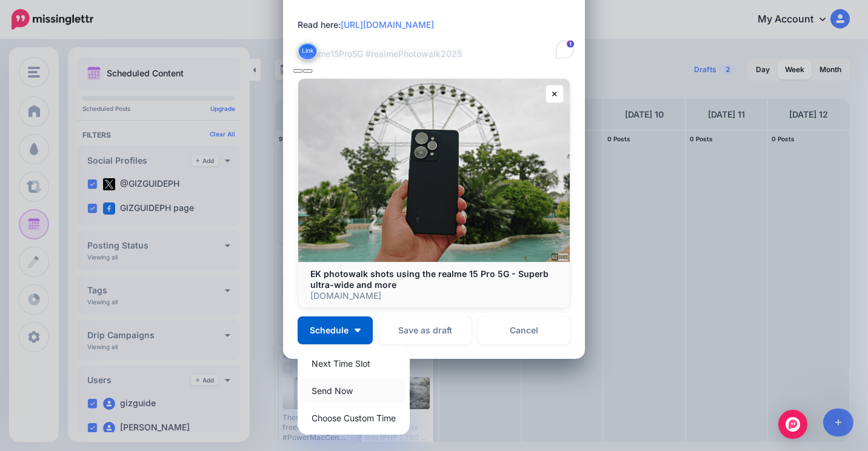 The width and height of the screenshot is (868, 451). What do you see at coordinates (434, 171) in the screenshot?
I see `img: EK photowalk shots using the realme 15 Pro 5G - Superb ultra-wide and more` at bounding box center [434, 171].